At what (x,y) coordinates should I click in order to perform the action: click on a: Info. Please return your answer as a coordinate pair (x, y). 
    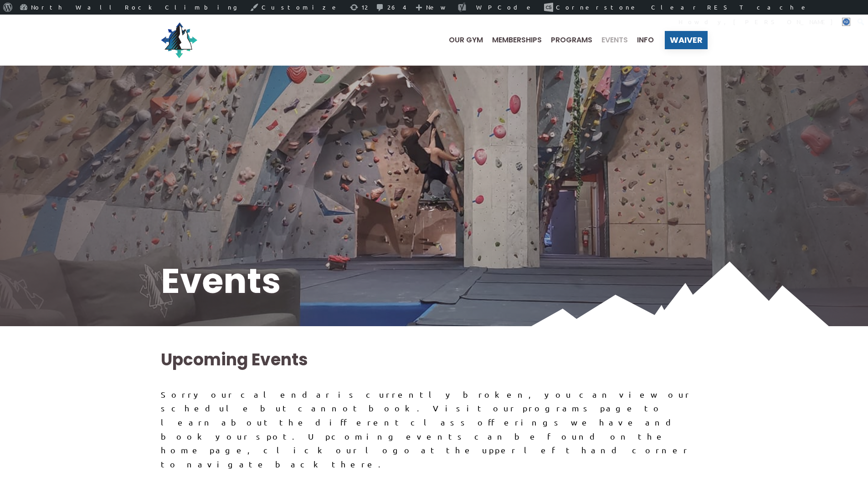
    Looking at the image, I should click on (641, 40).